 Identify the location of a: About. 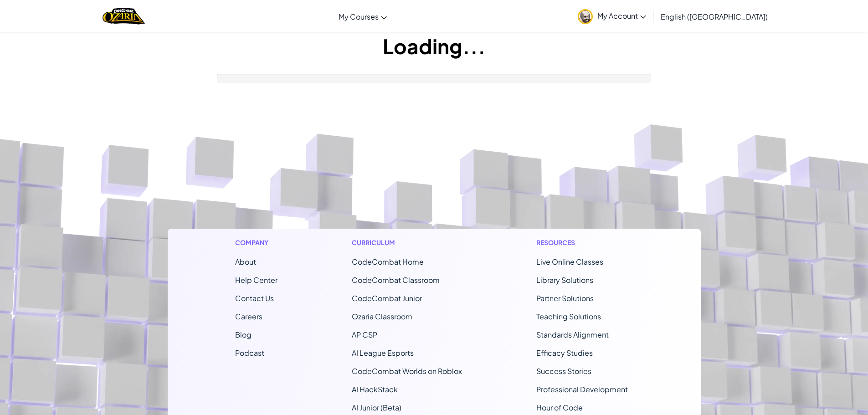
(246, 261).